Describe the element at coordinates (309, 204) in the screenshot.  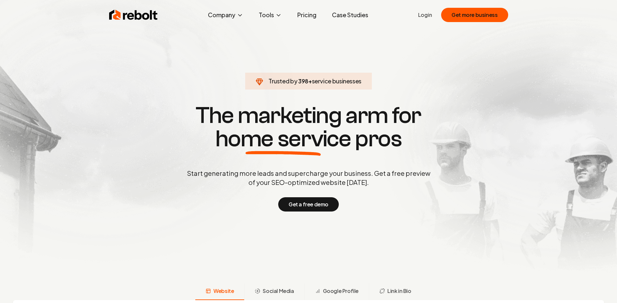
I see `button: Get a free demo` at that location.